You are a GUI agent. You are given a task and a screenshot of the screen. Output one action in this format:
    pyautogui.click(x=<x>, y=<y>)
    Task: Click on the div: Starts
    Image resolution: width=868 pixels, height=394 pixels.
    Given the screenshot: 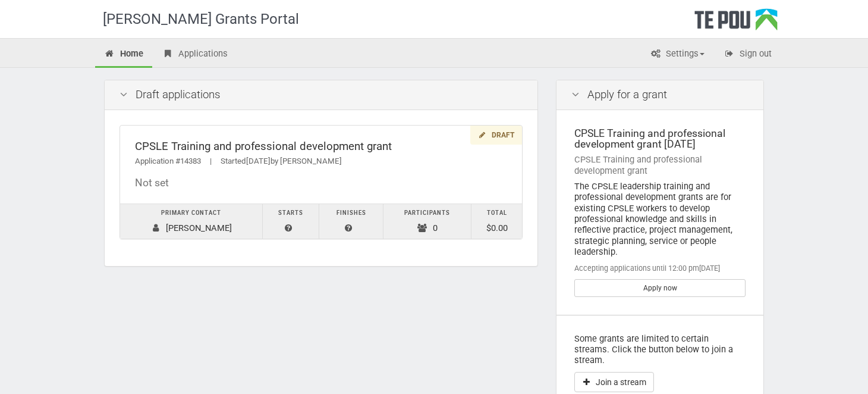 What is the action you would take?
    pyautogui.click(x=291, y=213)
    